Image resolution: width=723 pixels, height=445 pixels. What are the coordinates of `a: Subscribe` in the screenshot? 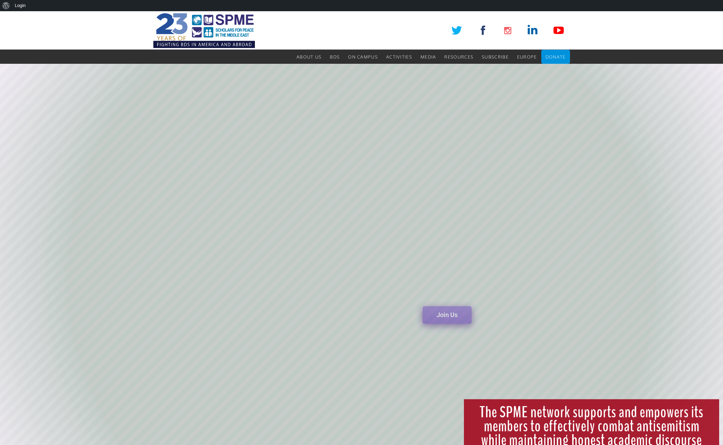 It's located at (495, 57).